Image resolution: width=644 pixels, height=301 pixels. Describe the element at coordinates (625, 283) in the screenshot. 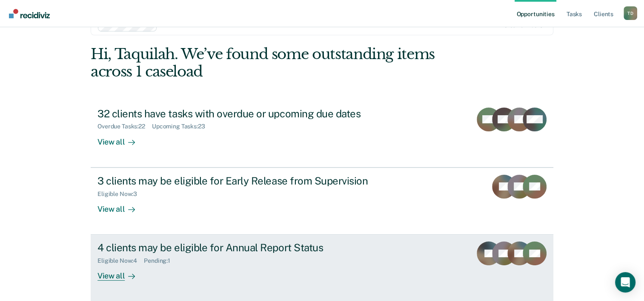

I see `div: Open Intercom Messenger` at that location.